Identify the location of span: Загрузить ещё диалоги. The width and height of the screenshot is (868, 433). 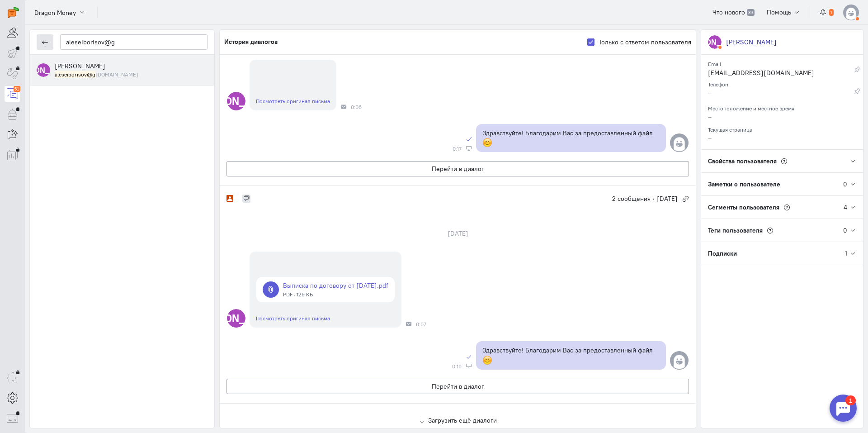
(462, 420).